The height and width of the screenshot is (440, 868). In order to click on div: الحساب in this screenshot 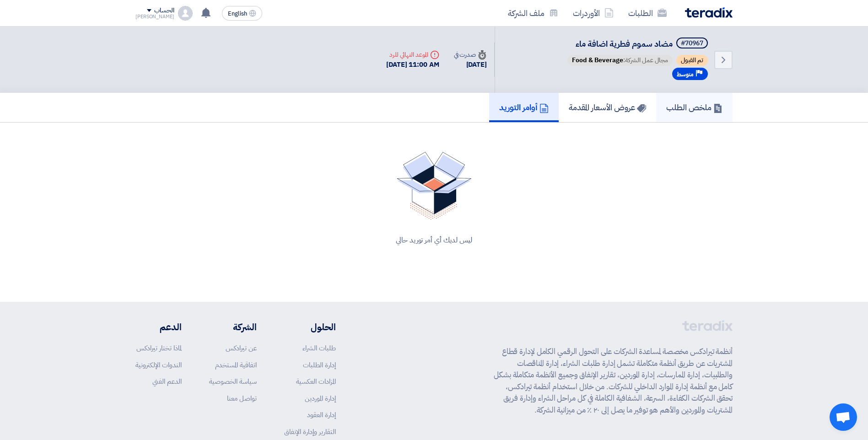, I will do `click(164, 10)`.